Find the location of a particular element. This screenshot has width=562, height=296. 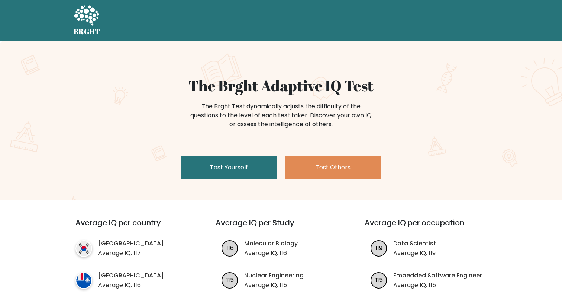

a: Test Yourself is located at coordinates (229, 167).